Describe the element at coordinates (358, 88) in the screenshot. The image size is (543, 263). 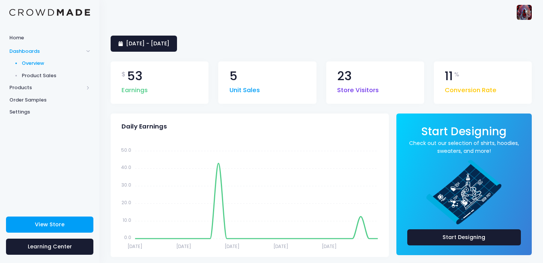
I see `span: Store Visitors` at that location.